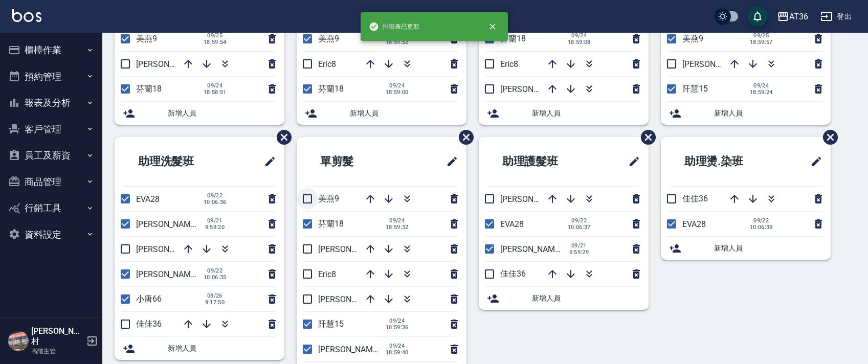  What do you see at coordinates (215, 42) in the screenshot?
I see `span: 18:59:54` at bounding box center [215, 42].